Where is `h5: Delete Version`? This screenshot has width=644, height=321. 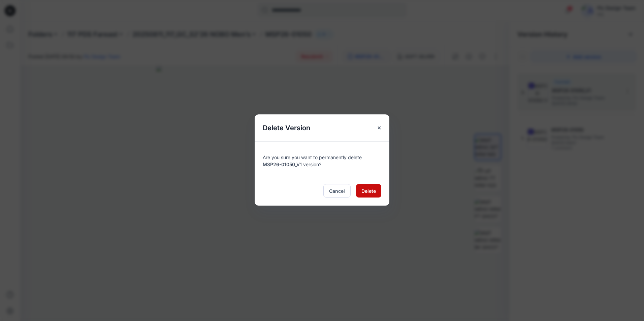
h5: Delete Version is located at coordinates (286, 128).